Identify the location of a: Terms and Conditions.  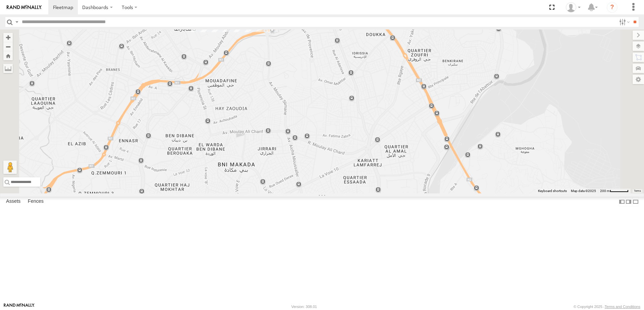
(622, 307).